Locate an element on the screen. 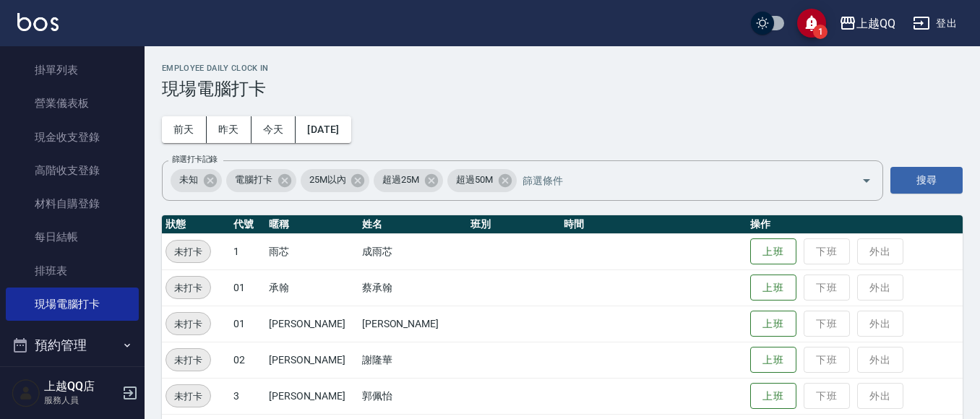 The height and width of the screenshot is (419, 980). span: 電腦打卡 is located at coordinates (254, 180).